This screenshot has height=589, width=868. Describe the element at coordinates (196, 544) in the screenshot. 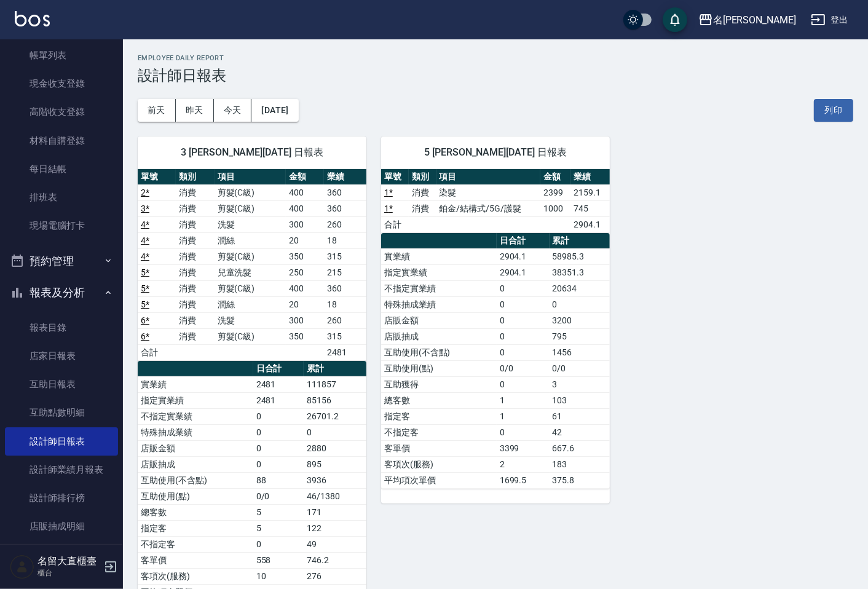

I see `td: 不指定客` at that location.